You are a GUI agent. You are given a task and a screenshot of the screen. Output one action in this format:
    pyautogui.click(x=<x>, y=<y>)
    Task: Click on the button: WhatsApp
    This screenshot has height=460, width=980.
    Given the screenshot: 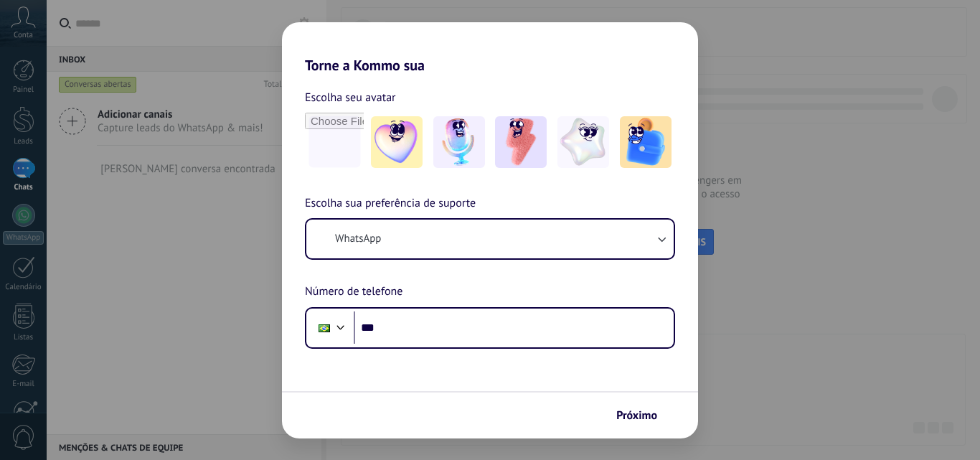 What is the action you would take?
    pyautogui.click(x=490, y=239)
    